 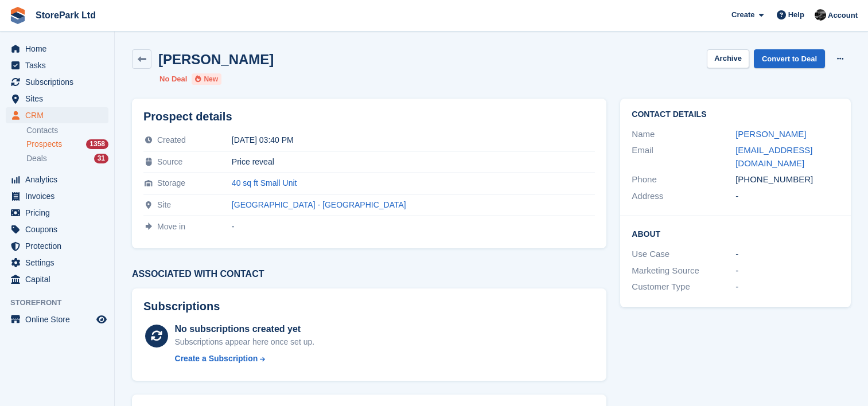 I want to click on a: StorePark Ltd, so click(x=65, y=15).